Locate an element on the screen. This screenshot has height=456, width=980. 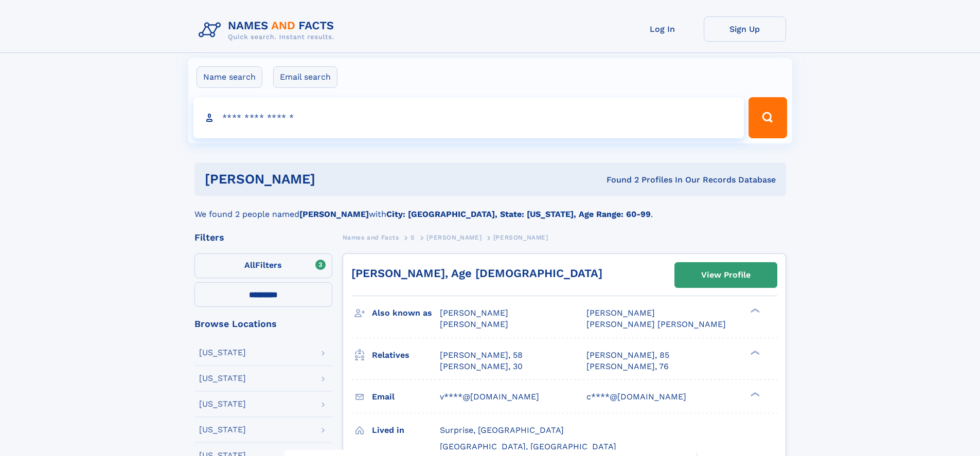
a: Log In is located at coordinates (663, 29).